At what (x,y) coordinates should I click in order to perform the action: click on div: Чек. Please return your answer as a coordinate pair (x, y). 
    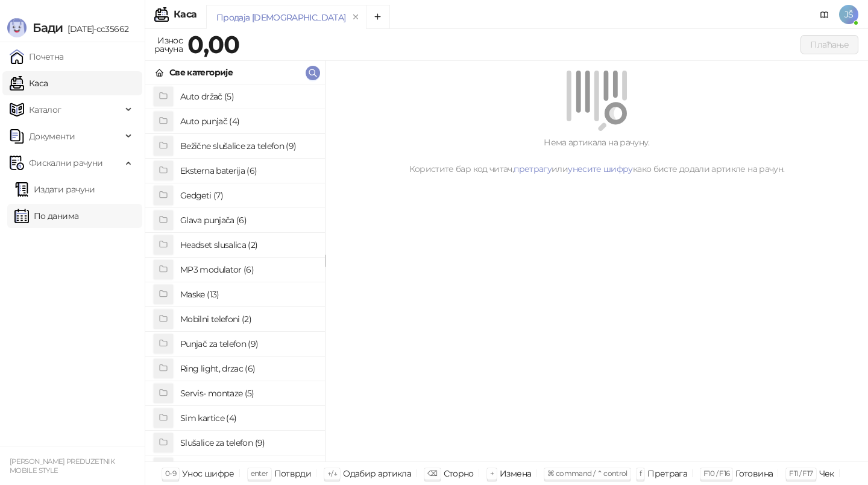
    Looking at the image, I should click on (826, 473).